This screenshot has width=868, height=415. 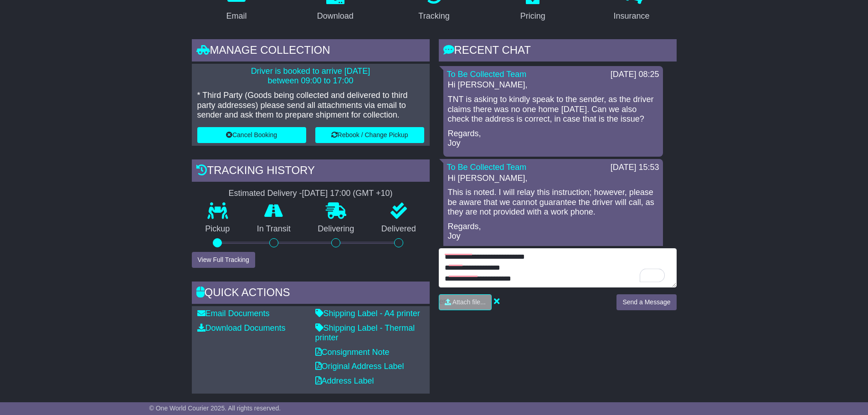 I want to click on button: View Full Tracking, so click(x=223, y=260).